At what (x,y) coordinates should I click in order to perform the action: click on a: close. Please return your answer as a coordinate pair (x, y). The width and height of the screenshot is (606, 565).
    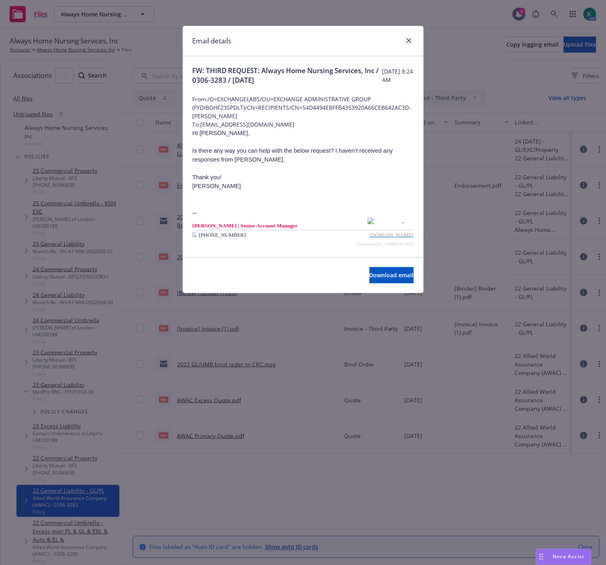
    Looking at the image, I should click on (409, 41).